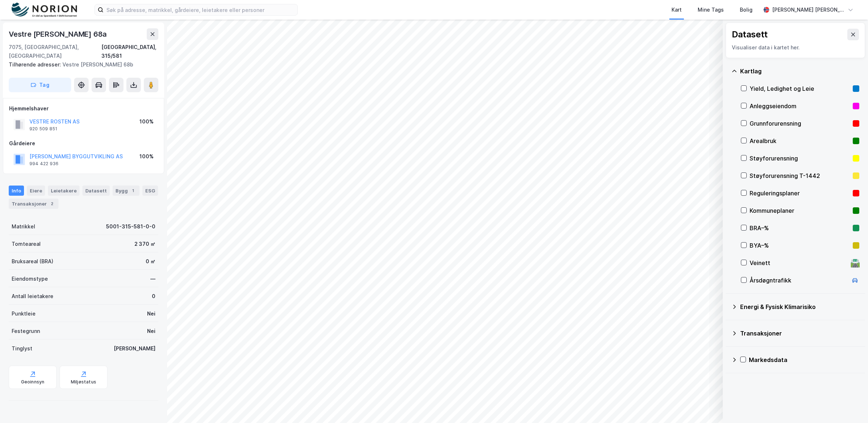 This screenshot has height=423, width=868. Describe the element at coordinates (150, 262) in the screenshot. I see `div: 0 ㎡` at that location.